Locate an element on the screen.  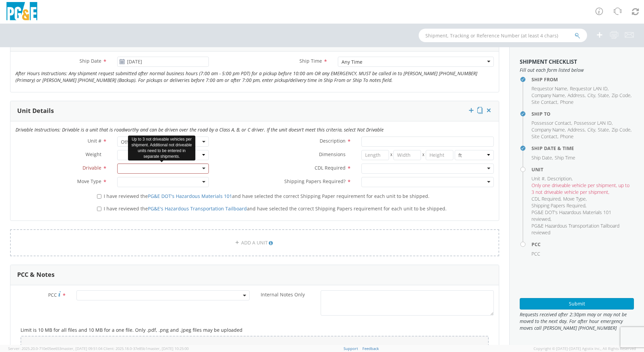
input: Height is located at coordinates (439, 155).